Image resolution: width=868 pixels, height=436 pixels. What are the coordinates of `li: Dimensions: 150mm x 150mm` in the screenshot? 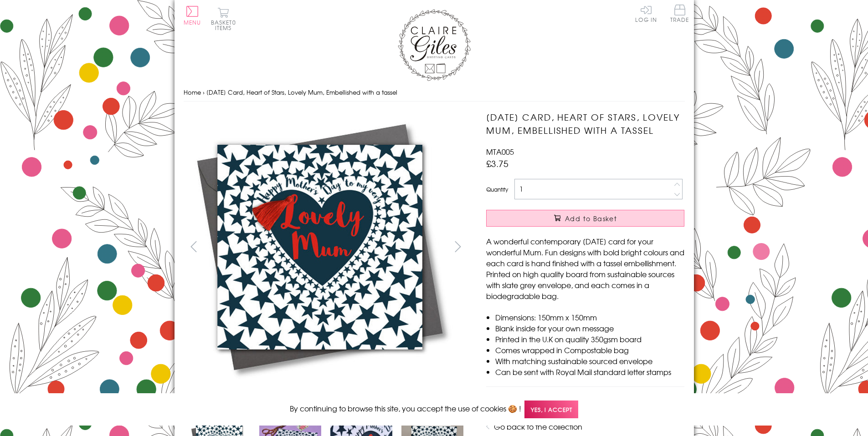 It's located at (590, 317).